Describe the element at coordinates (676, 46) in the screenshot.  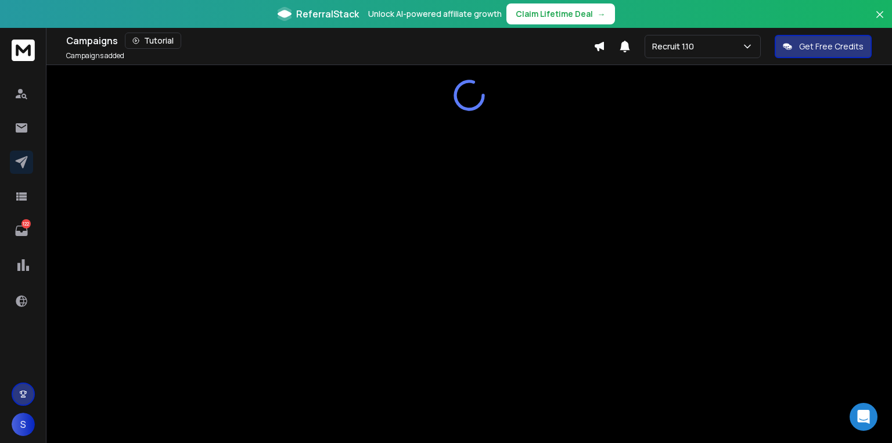
I see `p: Recruit 1.10` at that location.